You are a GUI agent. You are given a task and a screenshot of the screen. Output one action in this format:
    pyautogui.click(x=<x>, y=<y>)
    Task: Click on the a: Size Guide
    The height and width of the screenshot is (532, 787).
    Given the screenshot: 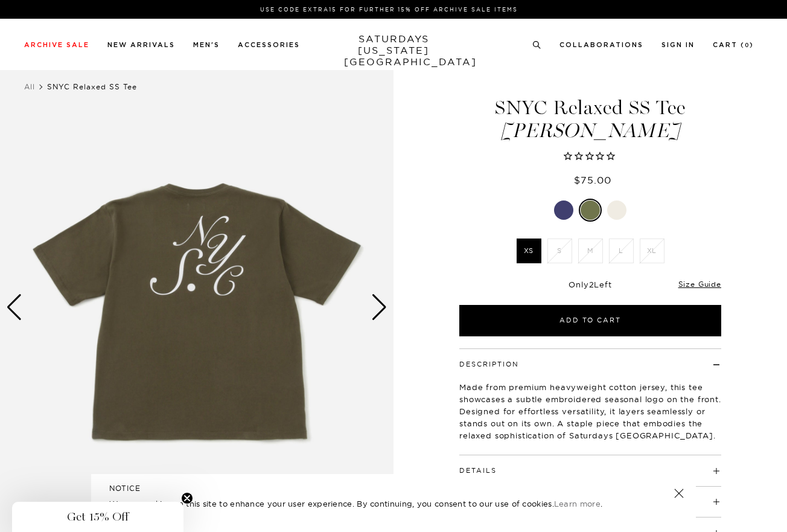 What is the action you would take?
    pyautogui.click(x=700, y=284)
    